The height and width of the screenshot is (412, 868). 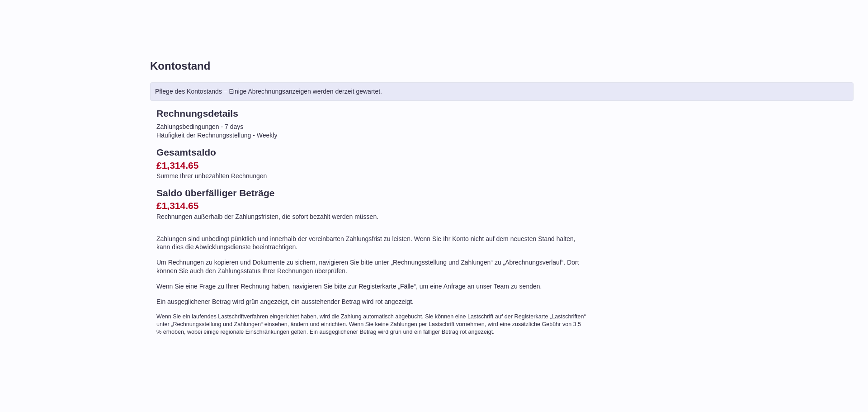 I want to click on p: Wenn Sie eine Frage zu Ihrer Rechnung haben, navigieren Sie bitte zur Registerkarte „Fälle“, um e..., so click(x=372, y=286).